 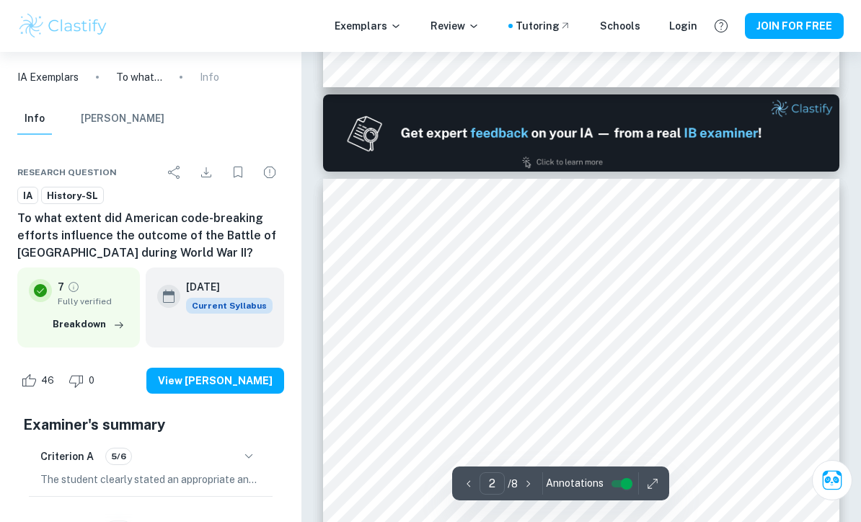 What do you see at coordinates (721, 26) in the screenshot?
I see `button: Help and Feedback` at bounding box center [721, 26].